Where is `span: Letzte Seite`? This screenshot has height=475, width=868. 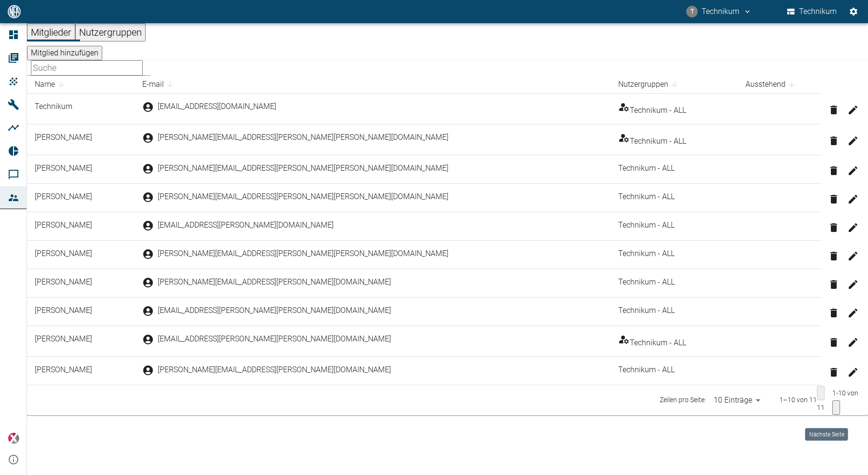
span: Letzte Seite is located at coordinates (836, 407).